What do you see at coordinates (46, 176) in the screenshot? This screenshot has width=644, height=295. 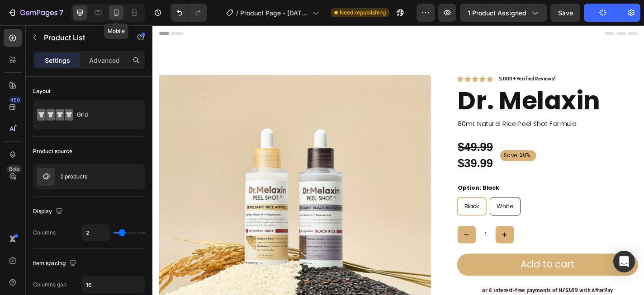 I see `img: product feature img` at bounding box center [46, 176].